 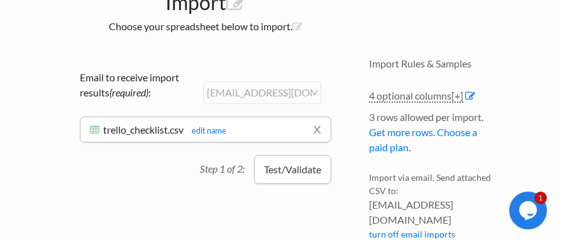 What do you see at coordinates (292, 169) in the screenshot?
I see `button: Test/Validate` at bounding box center [292, 169].